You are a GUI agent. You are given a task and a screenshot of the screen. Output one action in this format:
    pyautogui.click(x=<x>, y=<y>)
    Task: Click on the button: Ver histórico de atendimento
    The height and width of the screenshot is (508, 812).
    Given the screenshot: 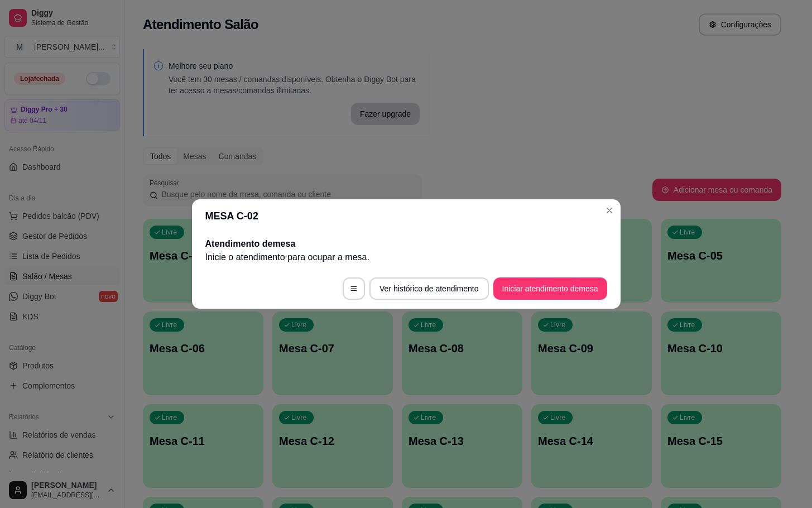 What is the action you would take?
    pyautogui.click(x=429, y=289)
    